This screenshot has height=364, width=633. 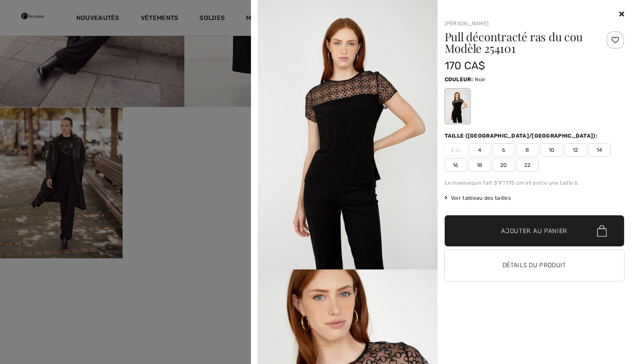 What do you see at coordinates (480, 150) in the screenshot?
I see `span: 4` at bounding box center [480, 150].